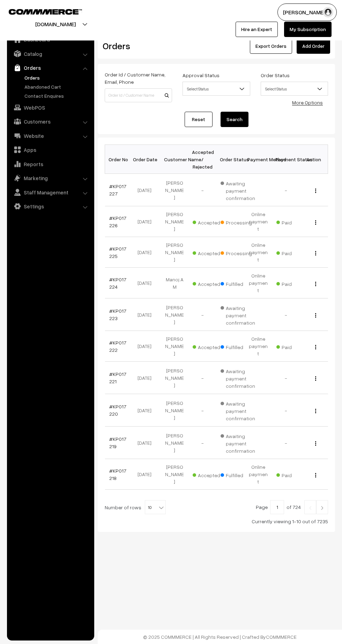 This screenshot has width=342, height=644. What do you see at coordinates (50, 150) in the screenshot?
I see `a: Apps` at bounding box center [50, 150].